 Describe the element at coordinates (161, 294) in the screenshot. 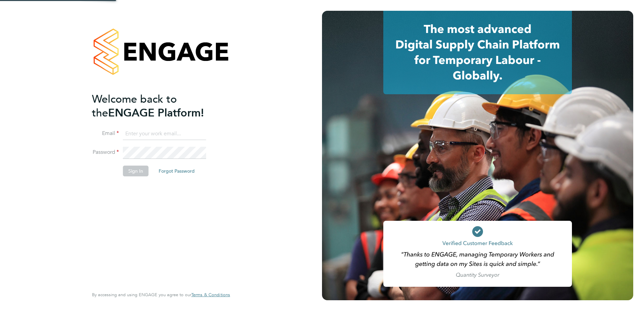

I see `span: By accessing and using ENGAGE you agree to our` at that location.